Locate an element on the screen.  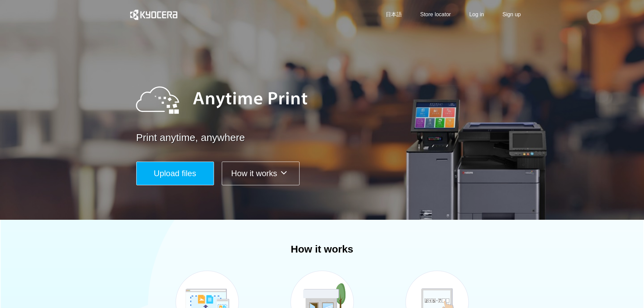
button: Upload files is located at coordinates (175, 174).